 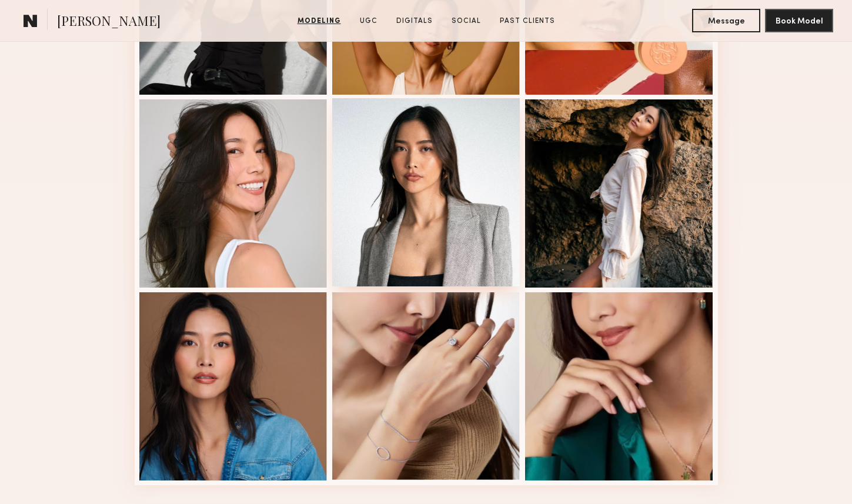 I want to click on a: Book Model, so click(x=799, y=20).